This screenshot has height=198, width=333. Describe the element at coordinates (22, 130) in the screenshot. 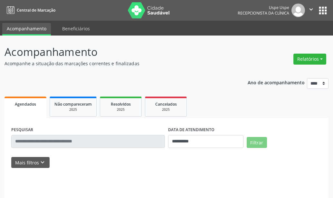

I see `label: PESQUISAR` at that location.